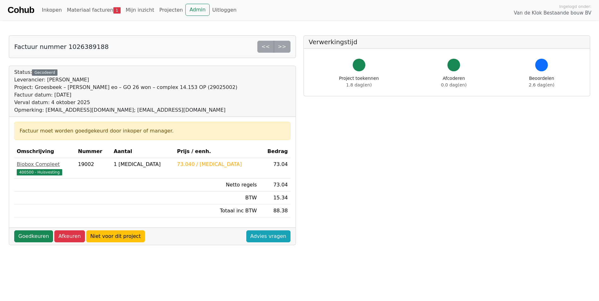 This screenshot has width=599, height=301. What do you see at coordinates (116, 237) in the screenshot?
I see `a: Niet voor dit project` at bounding box center [116, 237].